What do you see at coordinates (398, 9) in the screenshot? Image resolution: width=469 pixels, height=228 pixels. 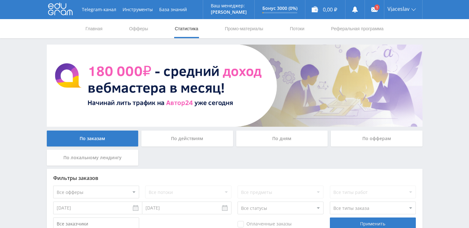 I see `span: Vjaceslav` at bounding box center [398, 9].